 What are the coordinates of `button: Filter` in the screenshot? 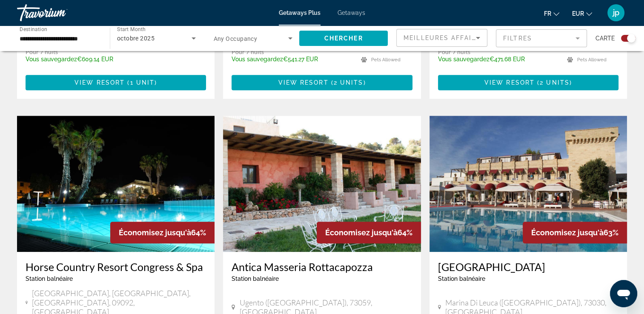 It's located at (542, 38).